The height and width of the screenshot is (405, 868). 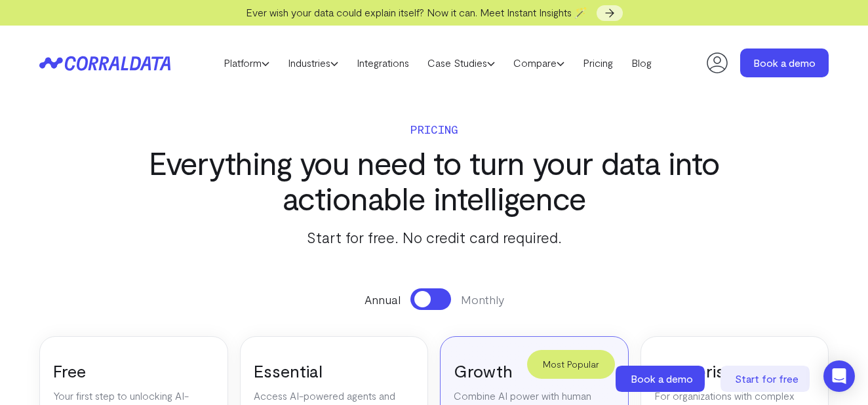 What do you see at coordinates (312, 63) in the screenshot?
I see `a: Industries` at bounding box center [312, 63].